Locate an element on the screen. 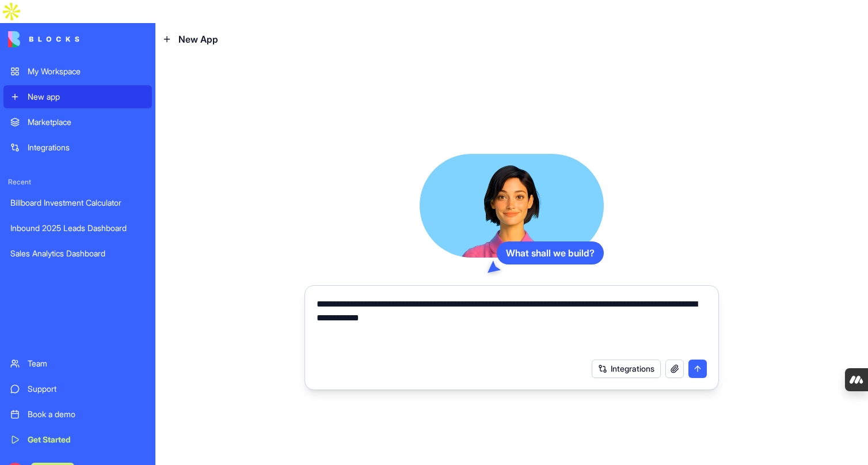  div: What shall we build? is located at coordinates (550, 253).